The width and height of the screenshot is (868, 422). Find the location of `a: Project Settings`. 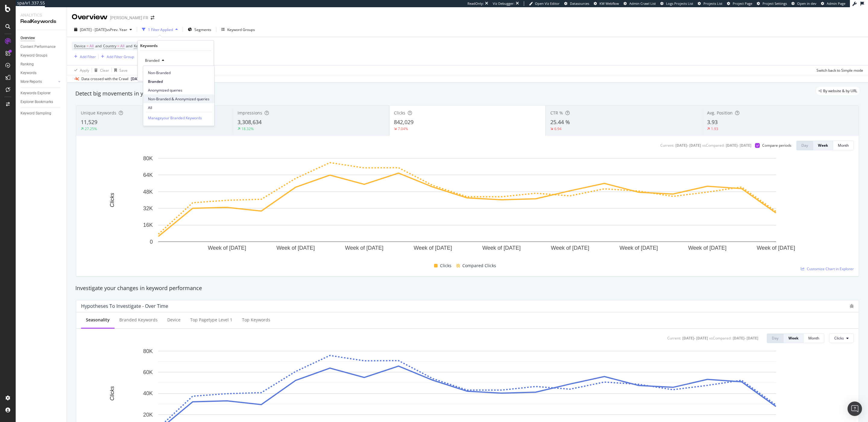

a: Project Settings is located at coordinates (772, 4).